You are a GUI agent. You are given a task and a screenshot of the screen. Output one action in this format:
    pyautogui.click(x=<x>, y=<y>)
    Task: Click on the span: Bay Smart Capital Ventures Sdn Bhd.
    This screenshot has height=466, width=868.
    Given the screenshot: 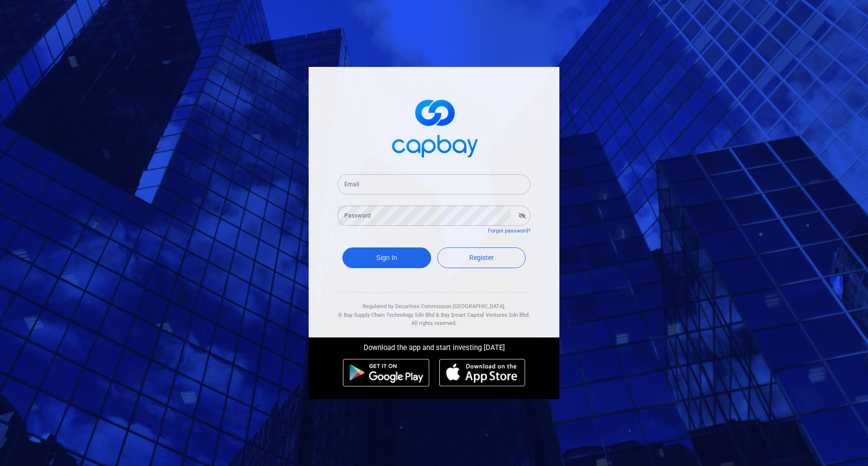 What is the action you would take?
    pyautogui.click(x=485, y=315)
    